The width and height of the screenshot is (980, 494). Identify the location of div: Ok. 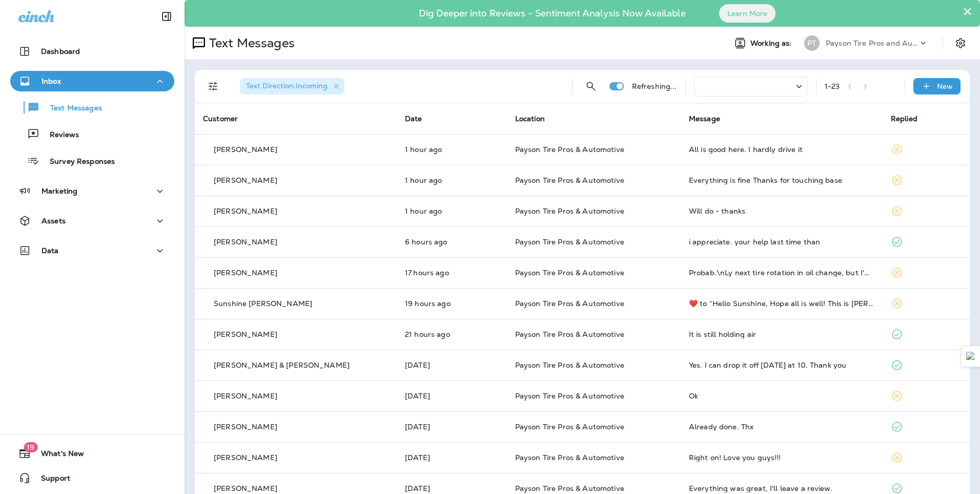
(782, 396).